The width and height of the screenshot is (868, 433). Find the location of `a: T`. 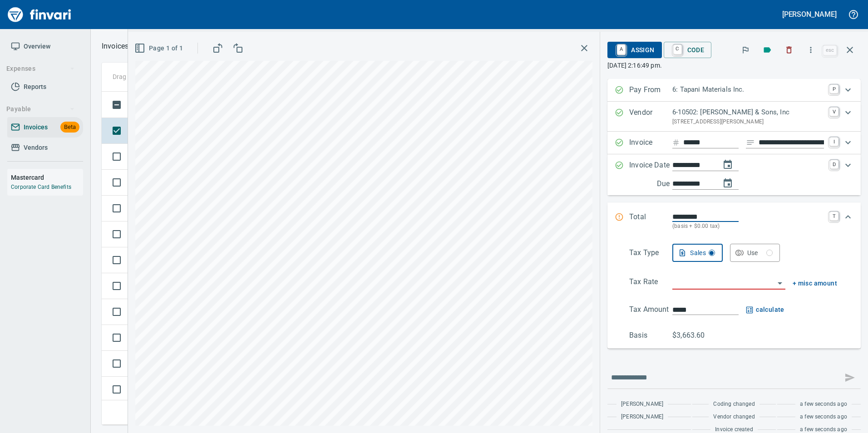

a: T is located at coordinates (834, 216).